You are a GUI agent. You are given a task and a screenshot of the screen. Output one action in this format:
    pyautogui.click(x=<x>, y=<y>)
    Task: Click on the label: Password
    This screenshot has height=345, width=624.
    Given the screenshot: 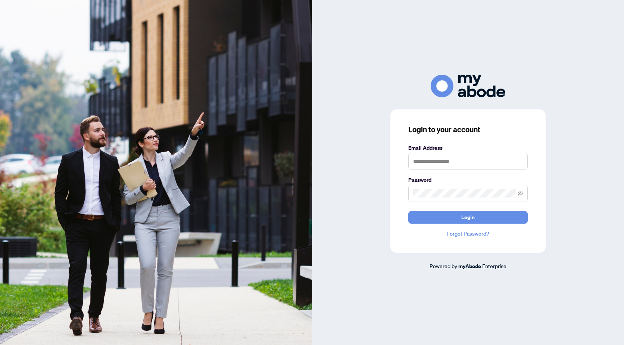 What is the action you would take?
    pyautogui.click(x=468, y=180)
    